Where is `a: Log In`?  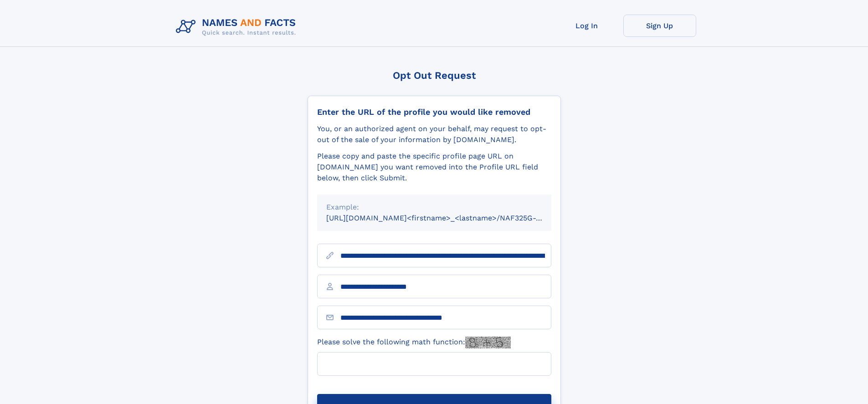
a: Log In is located at coordinates (587, 26).